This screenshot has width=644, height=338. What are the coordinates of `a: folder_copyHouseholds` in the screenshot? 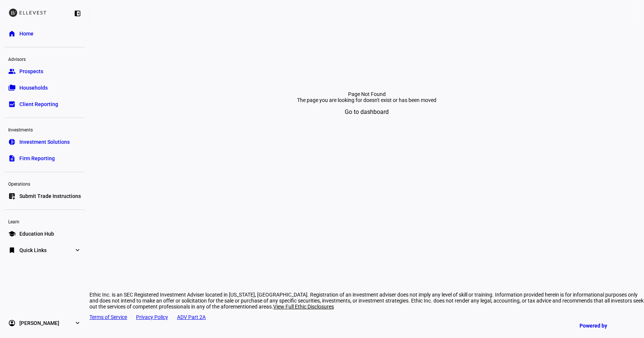 It's located at (45, 88).